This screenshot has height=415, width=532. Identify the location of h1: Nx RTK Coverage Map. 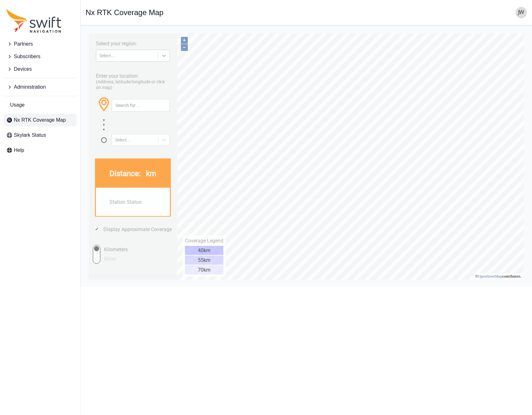
(125, 13).